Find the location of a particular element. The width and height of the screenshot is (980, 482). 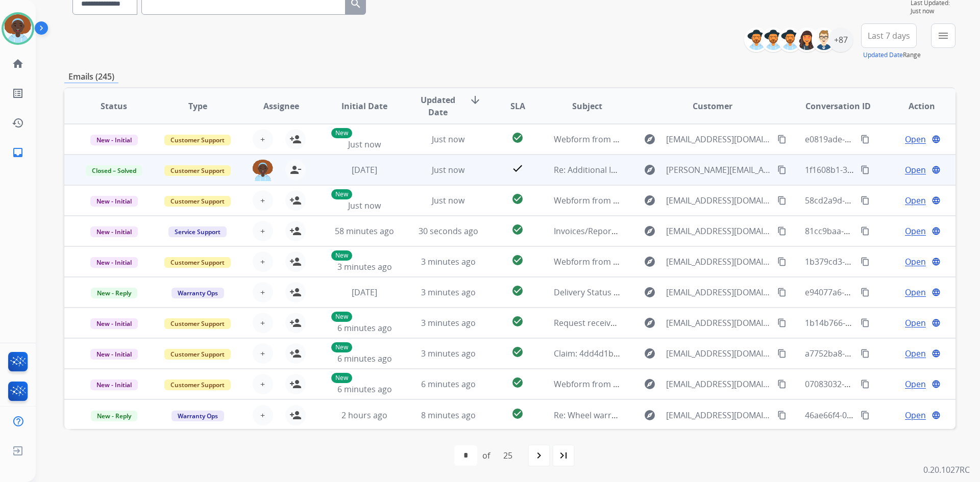

span: Invoices/Reports (Extend Warranty Claim: 7e62152b-0e23-4714-b868-f42517a7bcd8) is located at coordinates (714, 231).